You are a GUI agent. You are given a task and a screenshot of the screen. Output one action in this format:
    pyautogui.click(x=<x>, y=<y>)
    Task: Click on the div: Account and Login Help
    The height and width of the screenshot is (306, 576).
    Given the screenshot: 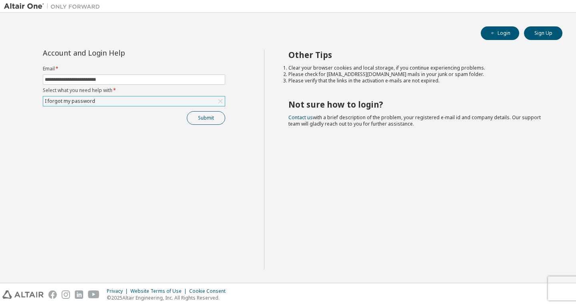 What is the action you would take?
    pyautogui.click(x=116, y=53)
    